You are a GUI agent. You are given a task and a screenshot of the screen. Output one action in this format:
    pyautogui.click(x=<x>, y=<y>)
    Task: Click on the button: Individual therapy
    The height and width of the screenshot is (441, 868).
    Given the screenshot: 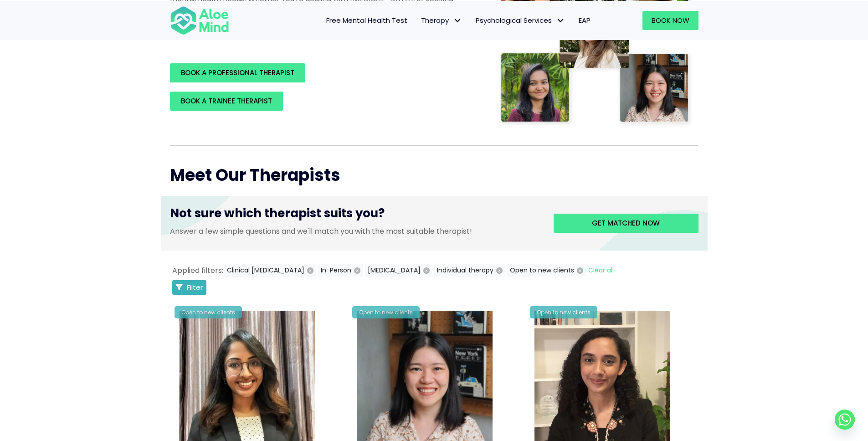 What is the action you would take?
    pyautogui.click(x=470, y=271)
    